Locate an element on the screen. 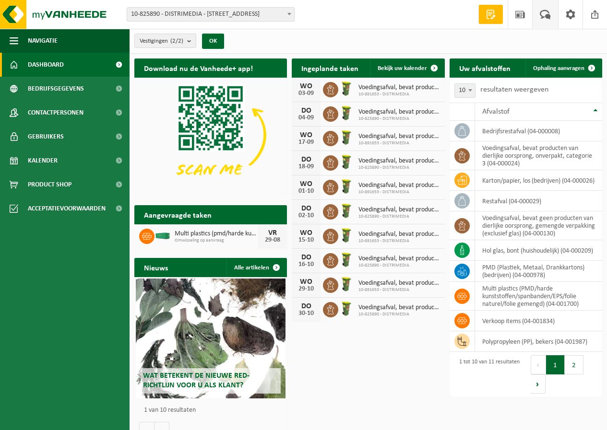  td: bedrijfsrestafval (04-000008) is located at coordinates (538, 131).